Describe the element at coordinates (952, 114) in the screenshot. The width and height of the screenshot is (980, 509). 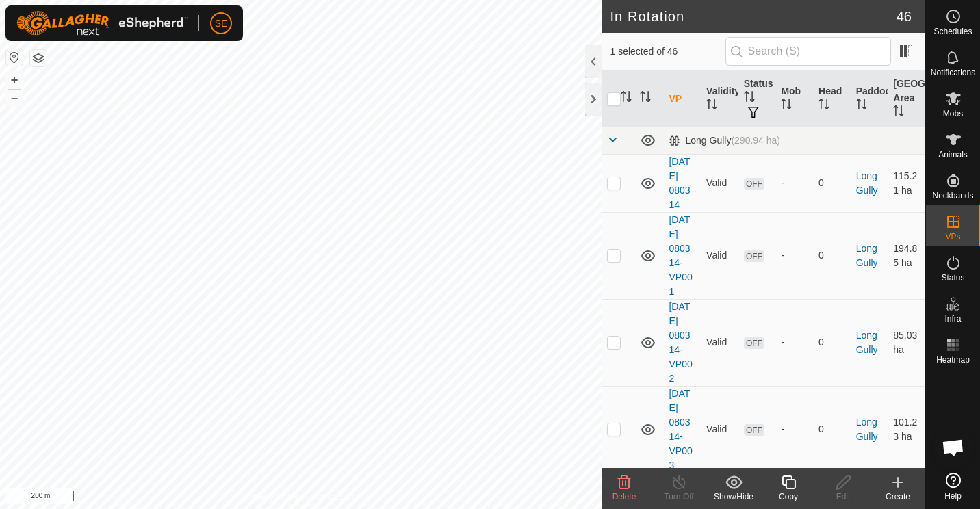
I see `span: Mobs` at that location.